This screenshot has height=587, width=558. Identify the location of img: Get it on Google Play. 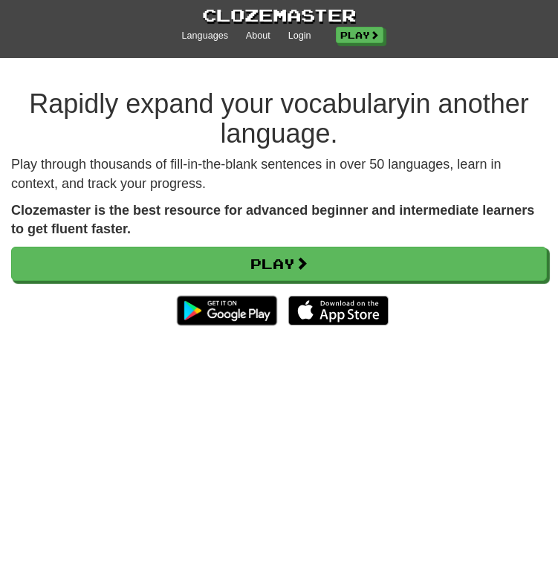
(226, 310).